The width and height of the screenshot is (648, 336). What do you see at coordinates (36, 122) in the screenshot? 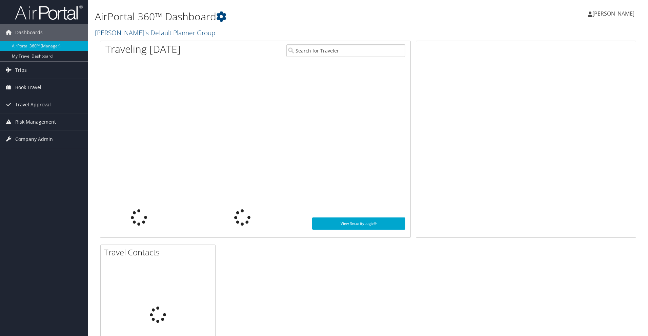
I see `span: Risk Management` at bounding box center [36, 122].